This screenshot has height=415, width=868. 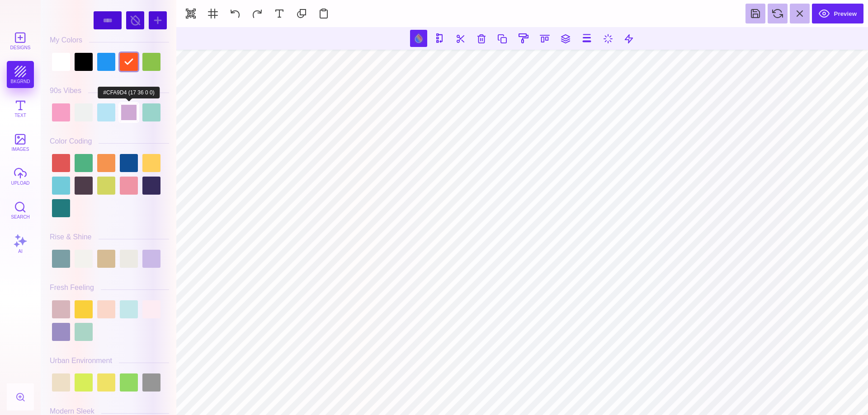 What do you see at coordinates (72, 288) in the screenshot?
I see `div: Fresh Feeling` at bounding box center [72, 288].